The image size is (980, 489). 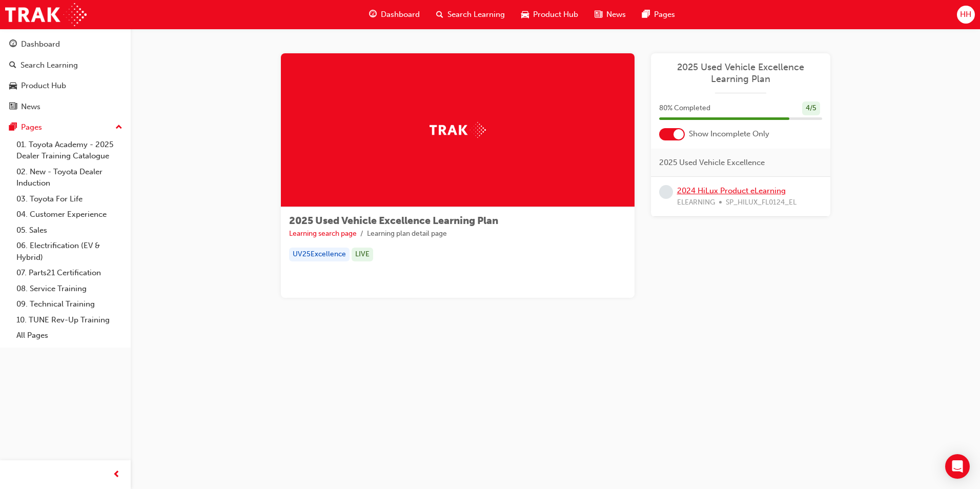 What do you see at coordinates (45, 15) in the screenshot?
I see `a: Trak` at bounding box center [45, 15].